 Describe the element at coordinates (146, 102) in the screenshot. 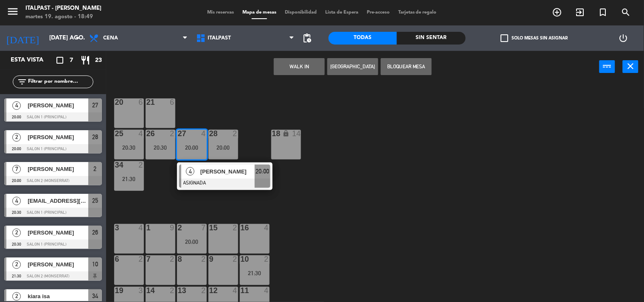

I see `div: 21` at that location.